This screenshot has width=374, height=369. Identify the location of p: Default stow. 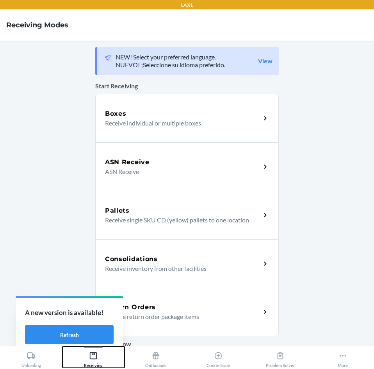
(187, 344).